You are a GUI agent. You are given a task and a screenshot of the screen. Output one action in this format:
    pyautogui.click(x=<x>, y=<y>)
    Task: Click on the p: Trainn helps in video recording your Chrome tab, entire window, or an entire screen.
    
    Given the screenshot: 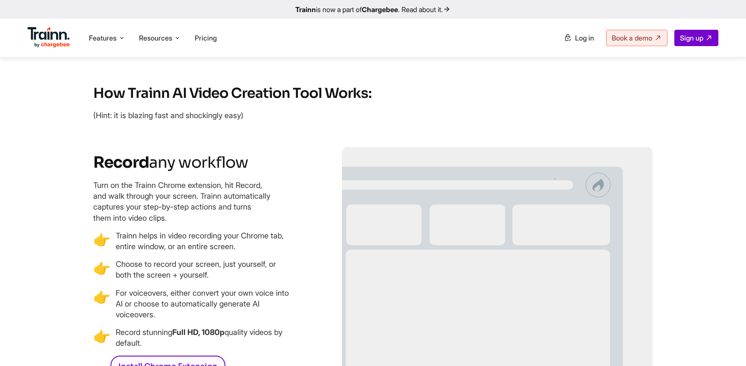 What is the action you would take?
    pyautogui.click(x=204, y=241)
    